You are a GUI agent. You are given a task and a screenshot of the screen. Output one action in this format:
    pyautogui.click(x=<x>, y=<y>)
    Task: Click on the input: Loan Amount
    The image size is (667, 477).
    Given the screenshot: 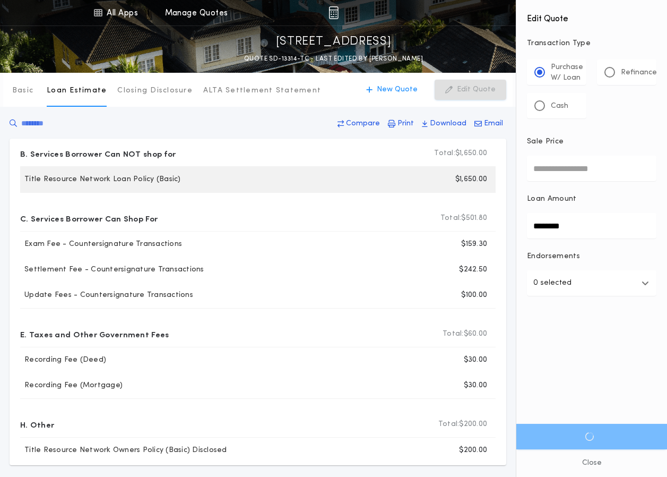 What is the action you would take?
    pyautogui.click(x=592, y=226)
    